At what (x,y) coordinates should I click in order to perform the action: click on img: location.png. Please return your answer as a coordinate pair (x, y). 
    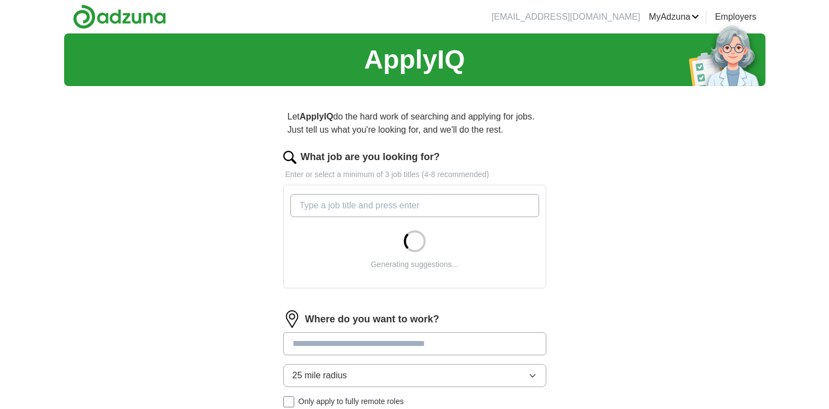
    Looking at the image, I should click on (292, 319).